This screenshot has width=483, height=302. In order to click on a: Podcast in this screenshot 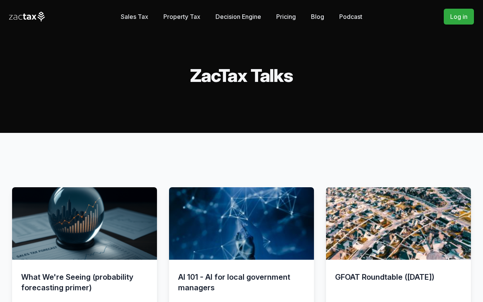, I will do `click(350, 17)`.